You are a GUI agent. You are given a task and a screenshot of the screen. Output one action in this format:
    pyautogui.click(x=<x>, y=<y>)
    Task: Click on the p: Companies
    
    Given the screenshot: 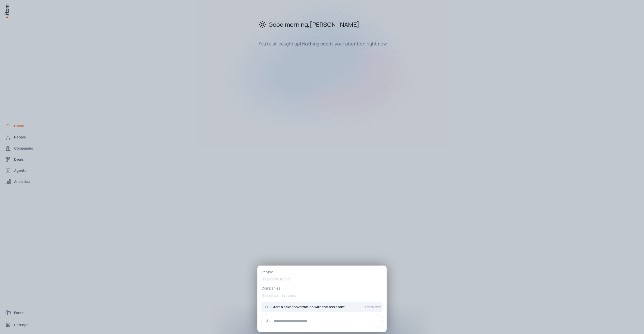 What is the action you would take?
    pyautogui.click(x=322, y=288)
    